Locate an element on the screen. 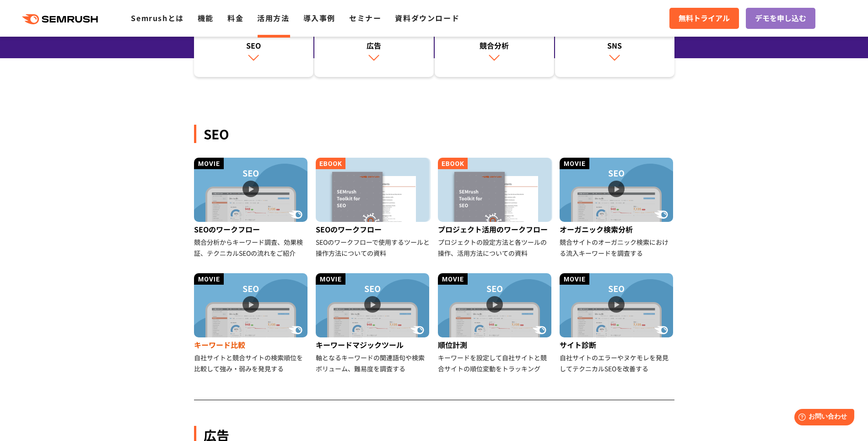  a: 導入事例 is located at coordinates (319, 18).